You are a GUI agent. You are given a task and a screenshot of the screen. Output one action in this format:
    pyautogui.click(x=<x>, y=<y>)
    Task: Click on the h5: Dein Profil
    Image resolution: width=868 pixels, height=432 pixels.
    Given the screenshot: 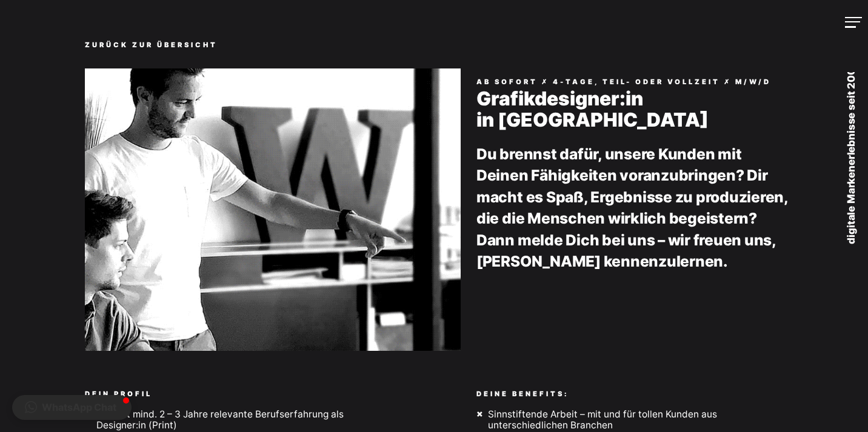 What is the action you would take?
    pyautogui.click(x=273, y=394)
    